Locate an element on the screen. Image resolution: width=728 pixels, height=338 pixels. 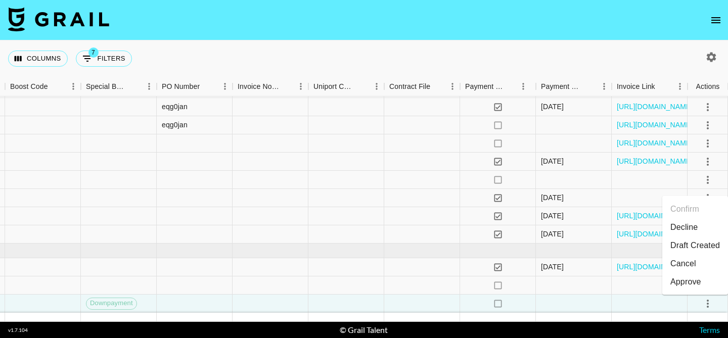
button: open drawer is located at coordinates (716, 20).